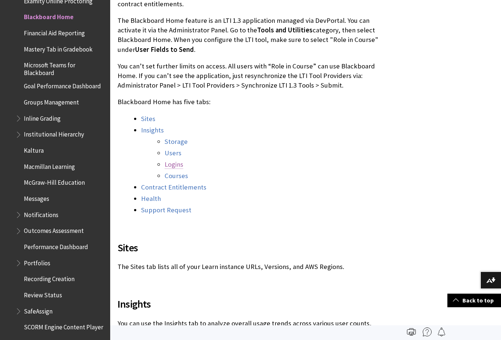 The width and height of the screenshot is (501, 340). I want to click on span: Tools and Utilities, so click(285, 30).